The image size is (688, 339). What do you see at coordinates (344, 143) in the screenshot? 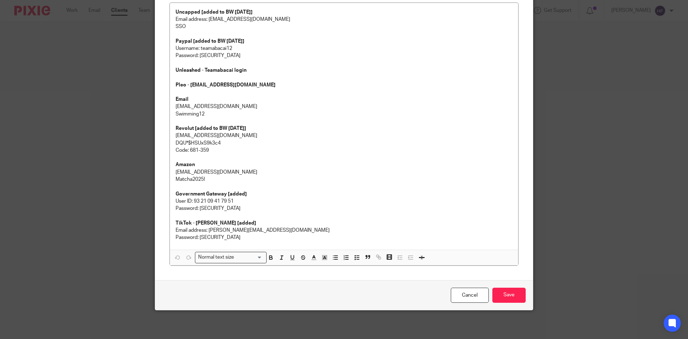
I see `p: DQU*$HSUxS9k3c4` at bounding box center [344, 143].